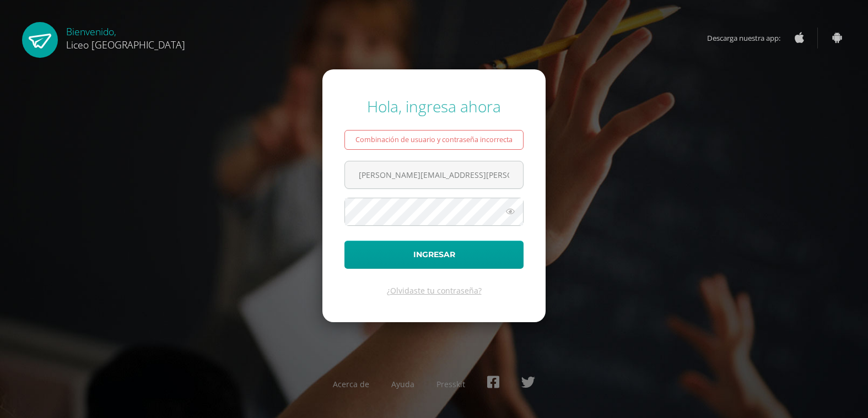 This screenshot has height=418, width=868. Describe the element at coordinates (434, 140) in the screenshot. I see `div: Combinación de usuario y contraseña incorrecta` at that location.